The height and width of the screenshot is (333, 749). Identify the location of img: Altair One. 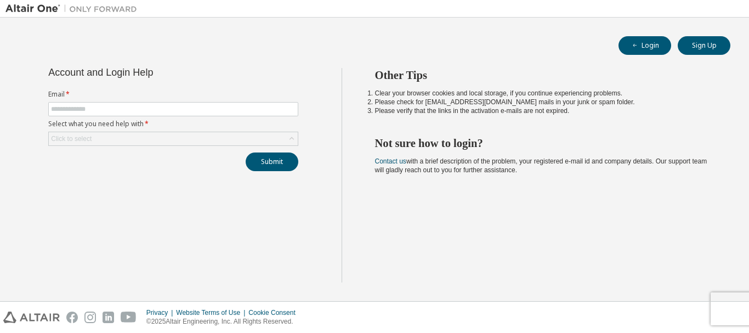
(74, 9).